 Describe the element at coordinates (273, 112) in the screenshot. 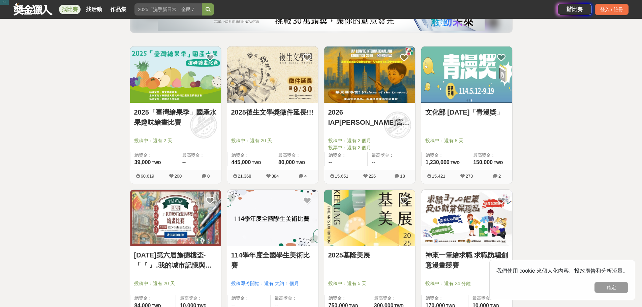

I see `a: 2025後生文學獎徵件延長!!!` at that location.